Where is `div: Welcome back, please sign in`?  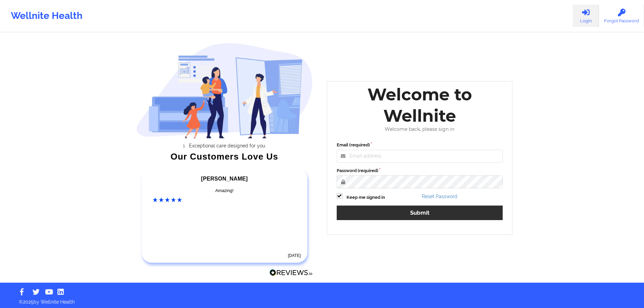 div: Welcome back, please sign in is located at coordinates (419, 129).